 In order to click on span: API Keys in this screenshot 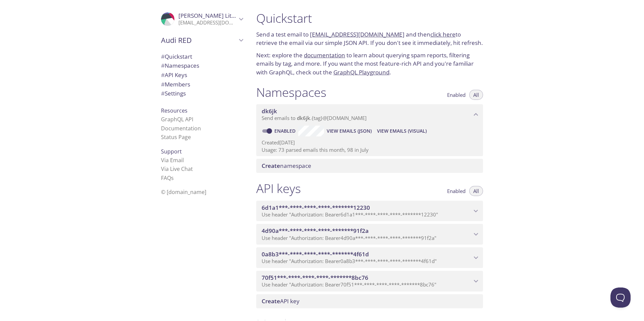, I will do `click(174, 75)`.